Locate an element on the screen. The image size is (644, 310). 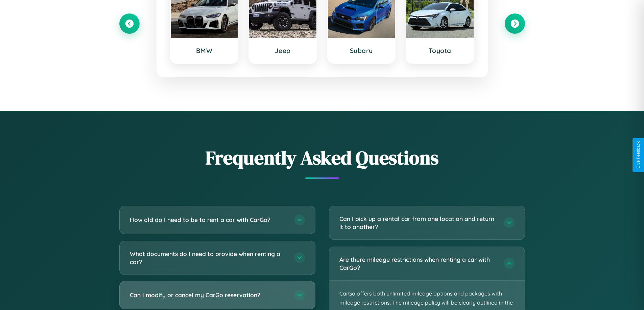
h3: What documents do I need to provide when renting a car? is located at coordinates (209, 258).